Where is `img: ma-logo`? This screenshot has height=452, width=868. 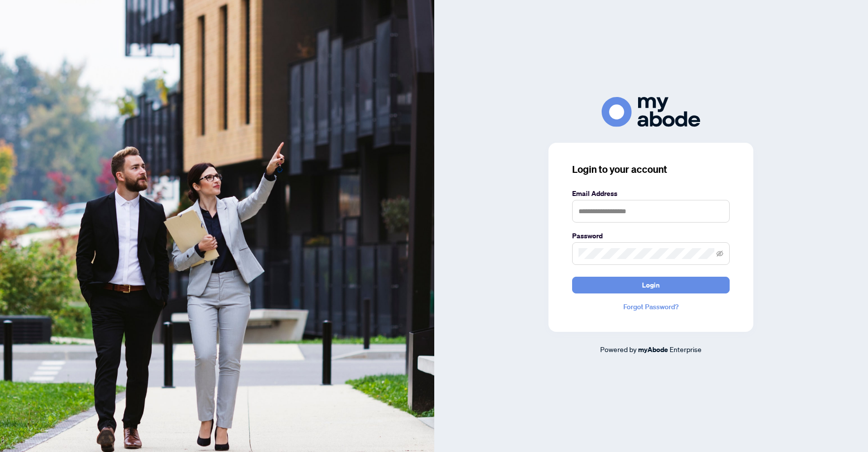 img: ma-logo is located at coordinates (651, 112).